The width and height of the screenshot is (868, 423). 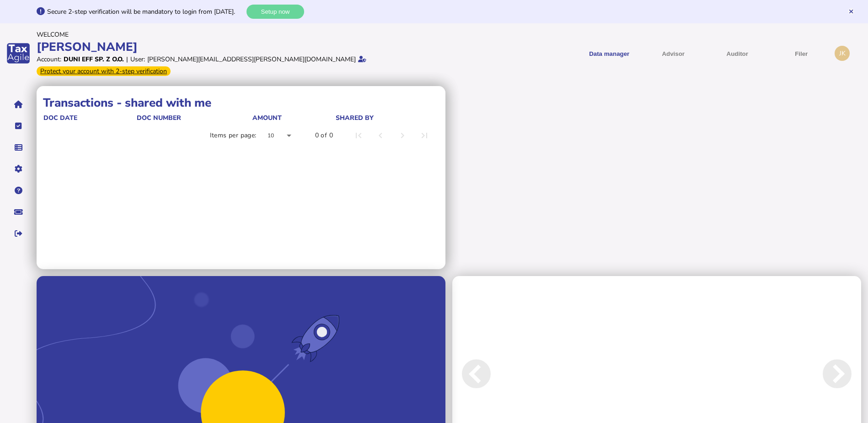 What do you see at coordinates (233, 136) in the screenshot?
I see `div: Items per page:` at bounding box center [233, 136].